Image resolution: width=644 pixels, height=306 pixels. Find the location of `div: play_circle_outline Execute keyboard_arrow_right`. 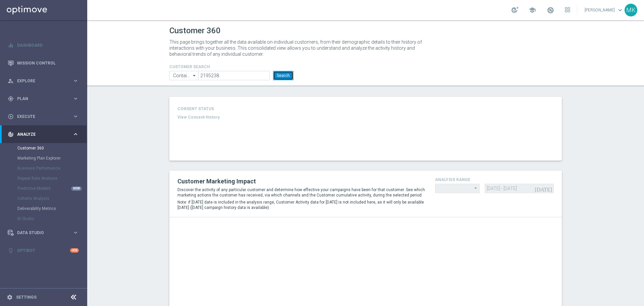

div: play_circle_outline Execute keyboard_arrow_right is located at coordinates (43, 116).